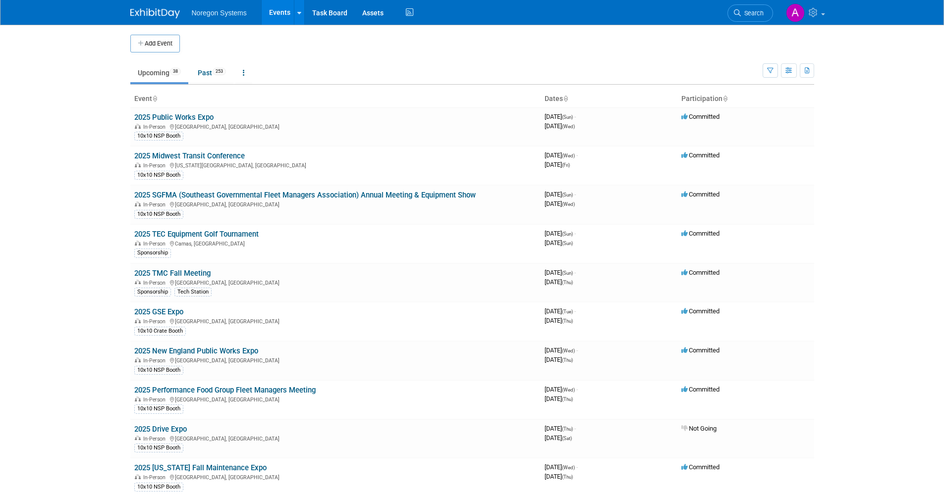 Image resolution: width=944 pixels, height=495 pixels. What do you see at coordinates (189, 156) in the screenshot?
I see `a: 2025 Midwest Transit Conference` at bounding box center [189, 156].